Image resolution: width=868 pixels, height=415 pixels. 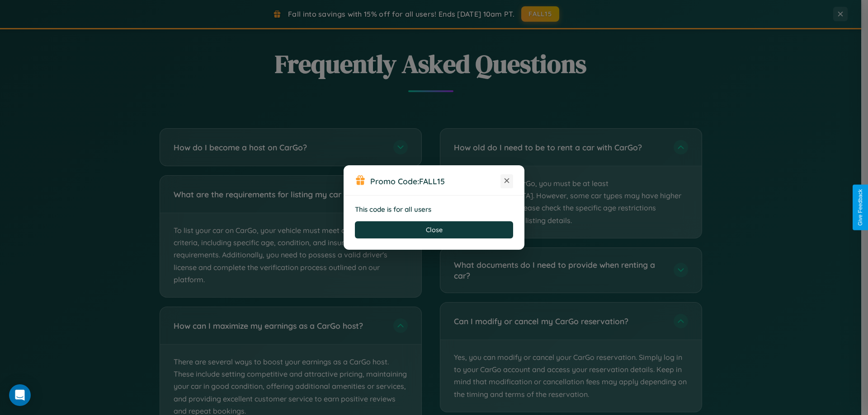 What do you see at coordinates (435, 181) in the screenshot?
I see `h3: Promo Code:` at bounding box center [435, 181].